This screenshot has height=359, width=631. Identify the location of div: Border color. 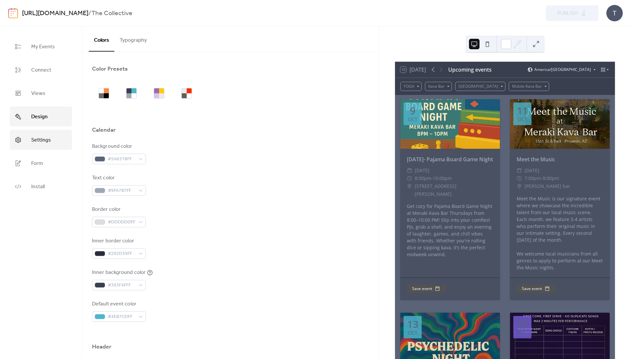
(118, 210).